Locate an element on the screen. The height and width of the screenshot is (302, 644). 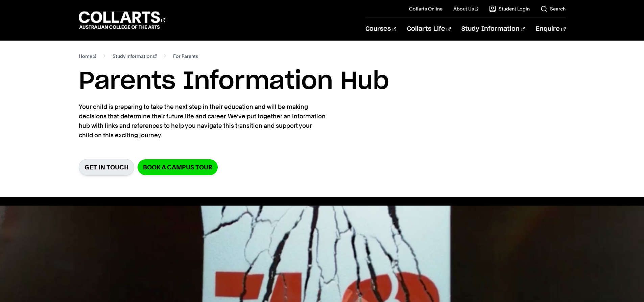
a: Search is located at coordinates (553, 8).